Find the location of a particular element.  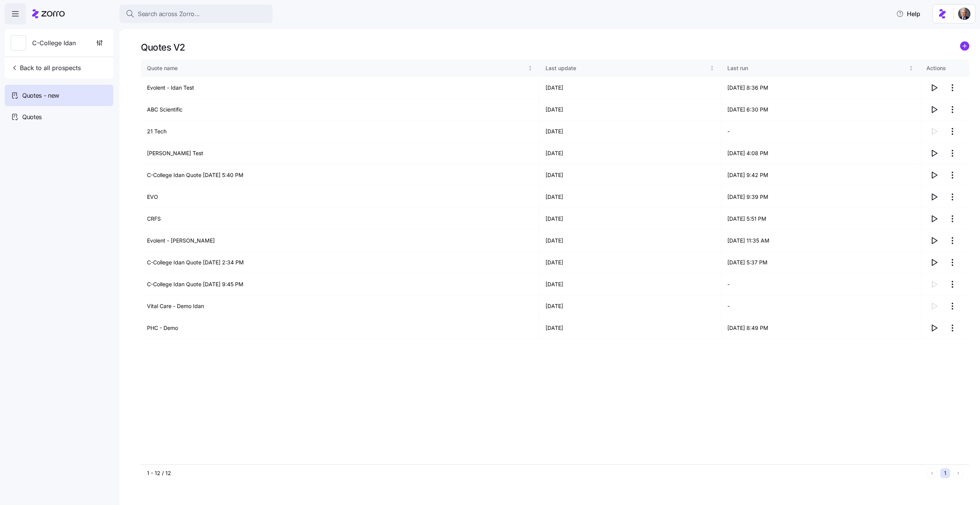

th: Quote nameNot sorted is located at coordinates (340, 68).